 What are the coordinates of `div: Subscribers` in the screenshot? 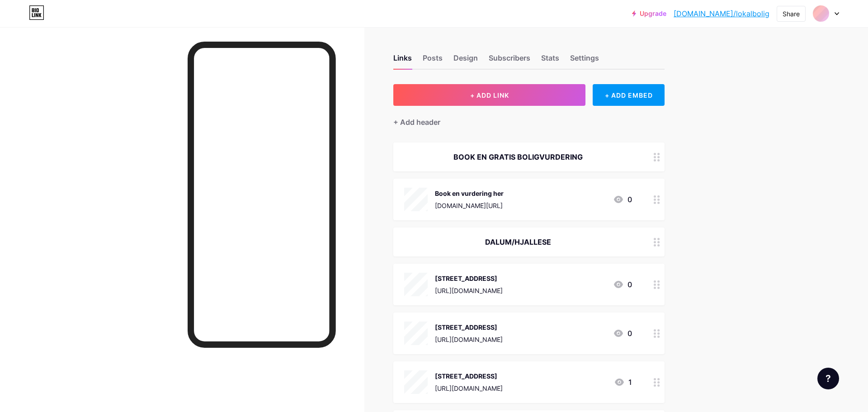 It's located at (509, 61).